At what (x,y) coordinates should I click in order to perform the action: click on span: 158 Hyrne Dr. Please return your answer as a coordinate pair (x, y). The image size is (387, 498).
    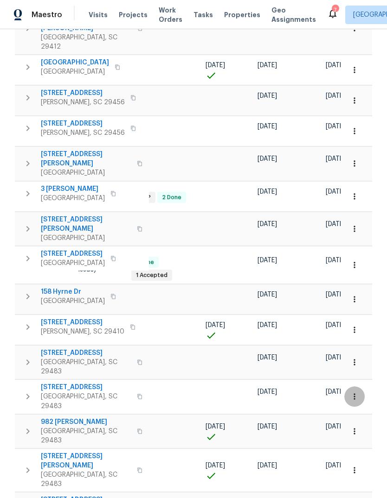
    Looking at the image, I should click on (73, 292).